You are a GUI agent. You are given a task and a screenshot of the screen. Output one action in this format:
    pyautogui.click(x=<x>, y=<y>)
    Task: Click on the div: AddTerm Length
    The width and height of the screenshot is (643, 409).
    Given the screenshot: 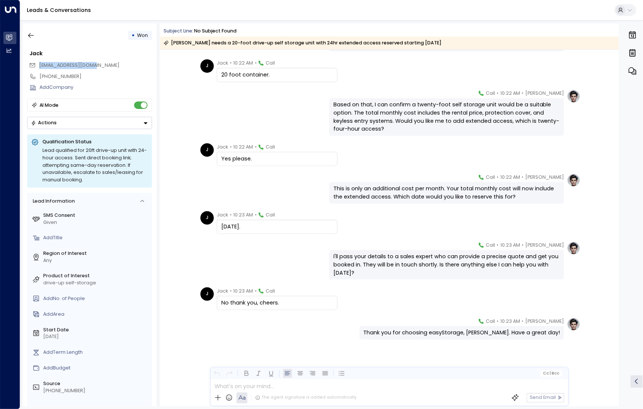 What is the action you would take?
    pyautogui.click(x=96, y=352)
    